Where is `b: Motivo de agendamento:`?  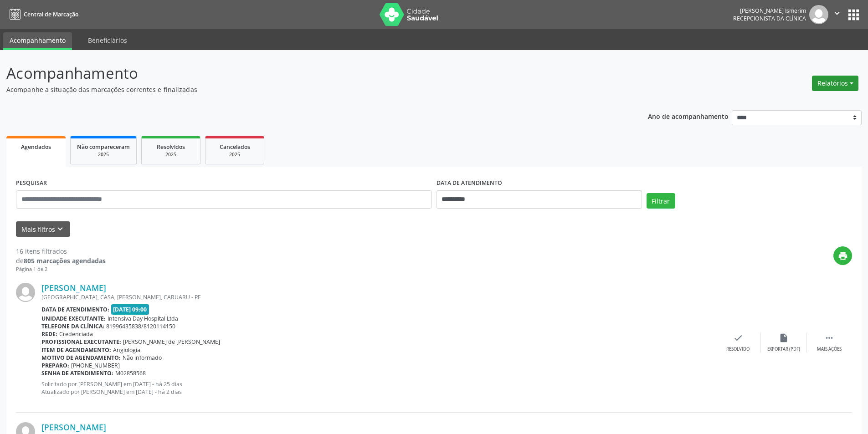
b: Motivo de agendamento: is located at coordinates (81, 358).